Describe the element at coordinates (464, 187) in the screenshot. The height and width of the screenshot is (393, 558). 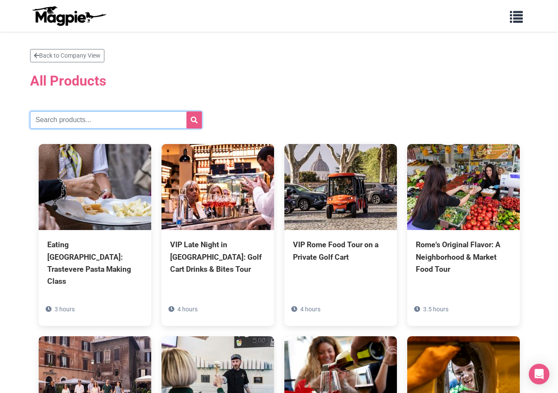
I see `img: Rome's Original Flavor: A Neighborhood & Market Food Tour` at that location.